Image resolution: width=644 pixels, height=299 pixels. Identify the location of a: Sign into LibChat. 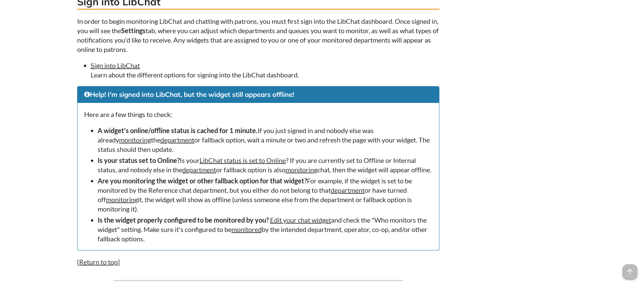
(115, 66).